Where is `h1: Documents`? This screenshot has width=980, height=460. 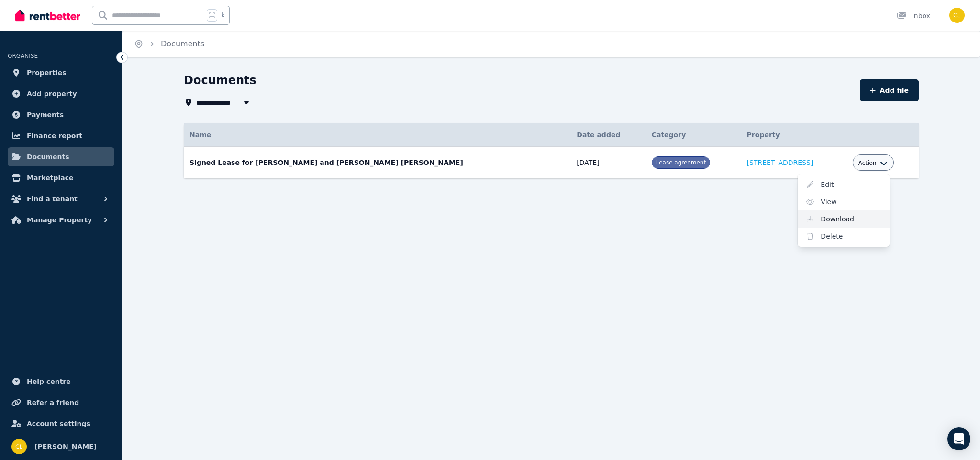
h1: Documents is located at coordinates (220, 81).